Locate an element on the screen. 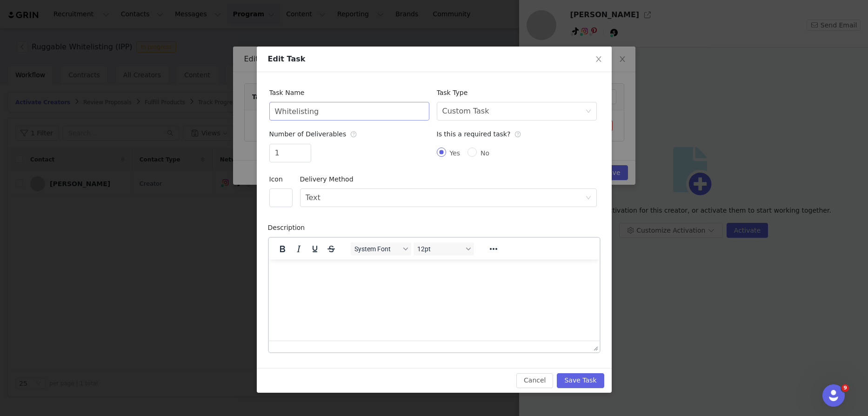 The image size is (868, 416). span: System Font is located at coordinates (377, 249).